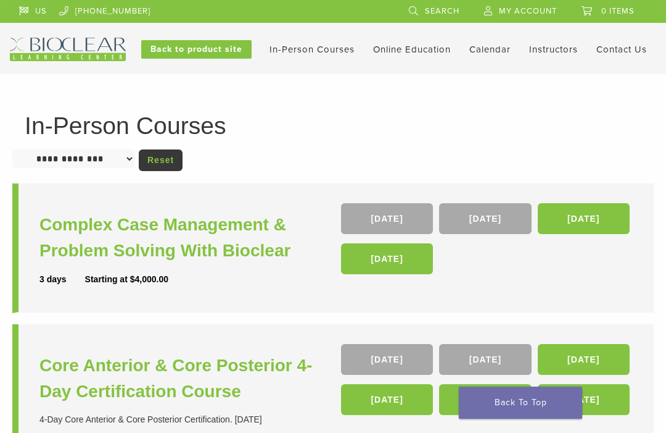  Describe the element at coordinates (188, 378) in the screenshot. I see `h3: Core Anterior & Core Posterior 4-Day Certification Course` at that location.